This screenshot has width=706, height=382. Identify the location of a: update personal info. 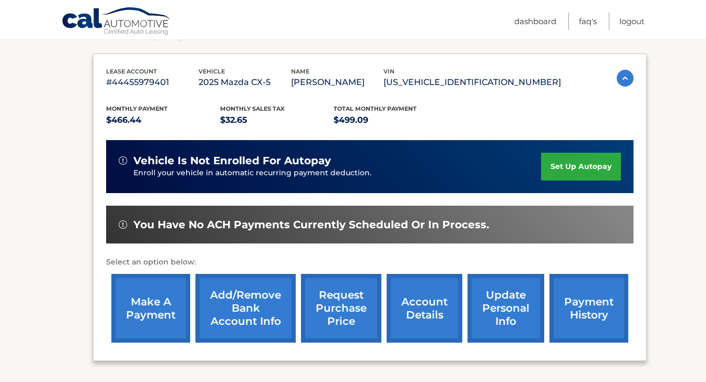
(506, 308).